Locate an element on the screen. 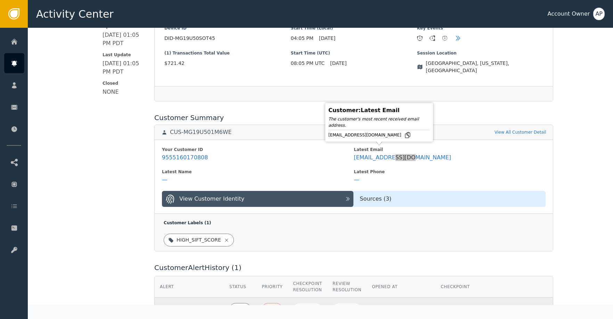 Image resolution: width=613 pixels, height=319 pixels. a: View All Customer Detail is located at coordinates (520, 132).